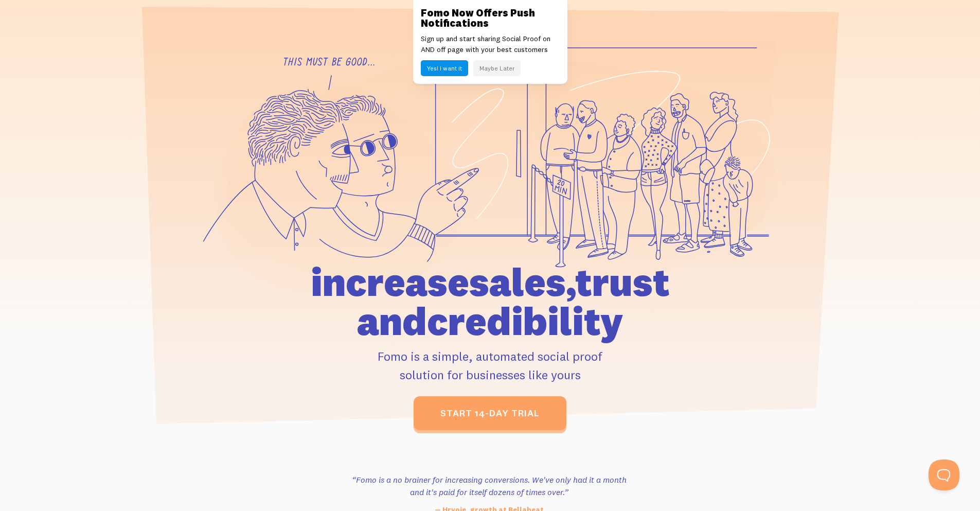 Image resolution: width=980 pixels, height=511 pixels. Describe the element at coordinates (444, 68) in the screenshot. I see `button: Yes! I want it` at that location.